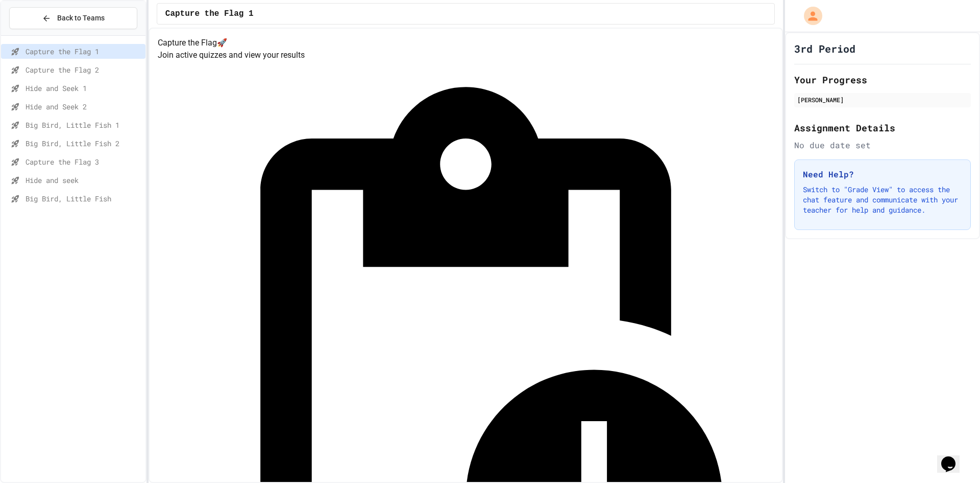 The width and height of the screenshot is (980, 483). Describe the element at coordinates (83, 143) in the screenshot. I see `span: Big Bird, Little Fish 2` at that location.